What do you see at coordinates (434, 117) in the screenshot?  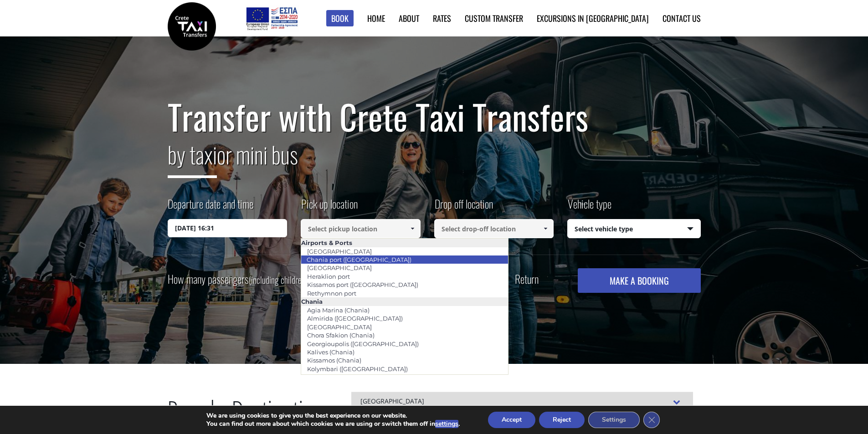 I see `h1: Transfer with Crete Taxi Transfers` at bounding box center [434, 117].